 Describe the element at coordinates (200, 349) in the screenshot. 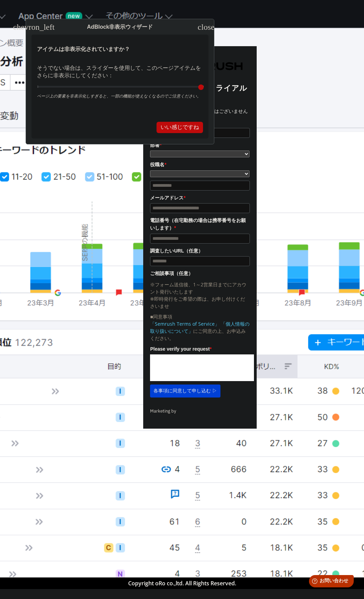

I see `label: Please verify your request` at that location.